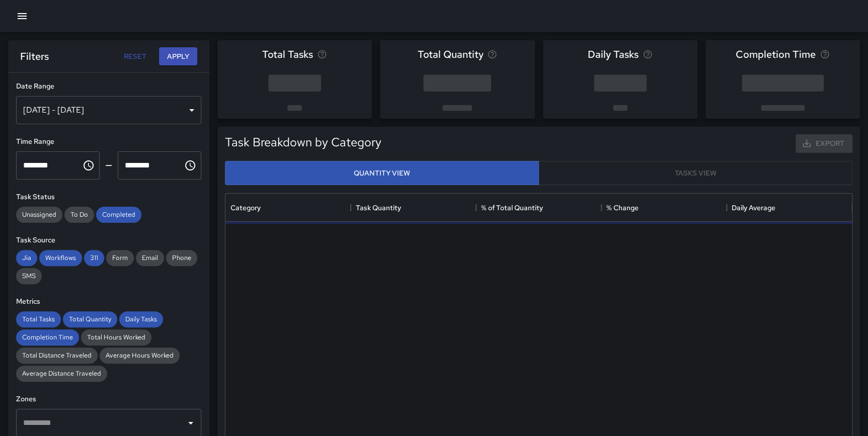 The image size is (868, 436). What do you see at coordinates (109, 142) in the screenshot?
I see `h6: Time Range` at bounding box center [109, 142].